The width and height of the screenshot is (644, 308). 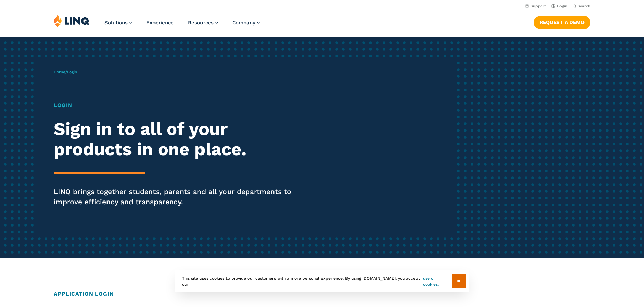 I want to click on h2: Sign in to all of your products in one place., so click(x=178, y=139).